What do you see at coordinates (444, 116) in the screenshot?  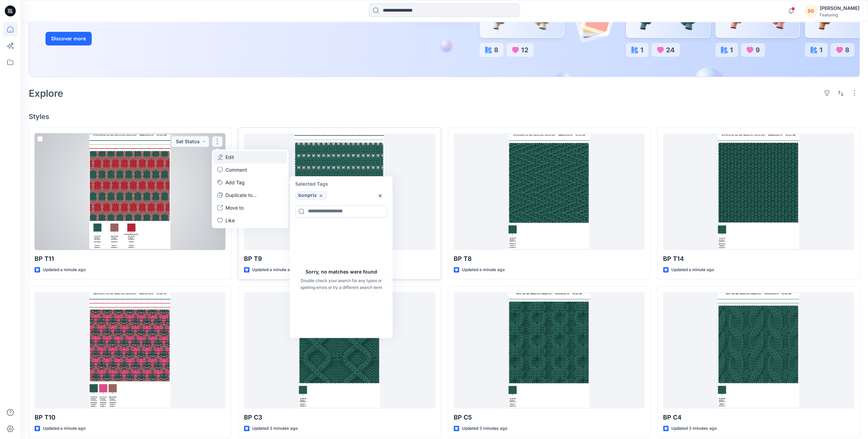 I see `h4: Styles` at bounding box center [444, 116].